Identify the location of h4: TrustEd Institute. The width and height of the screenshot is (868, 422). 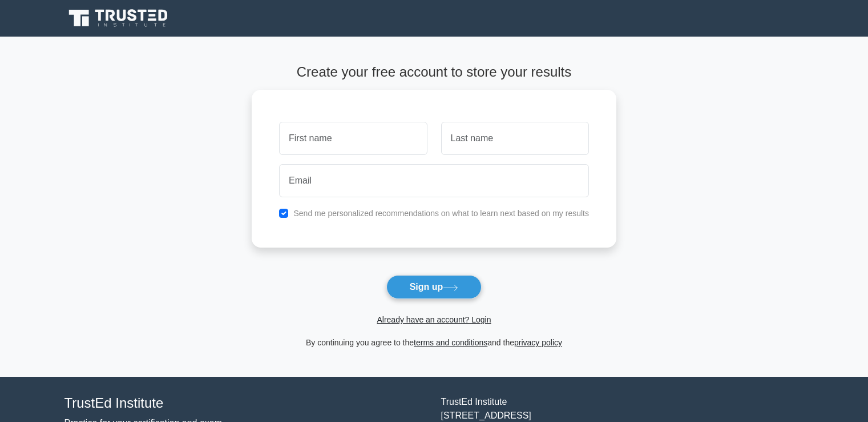
(246, 403).